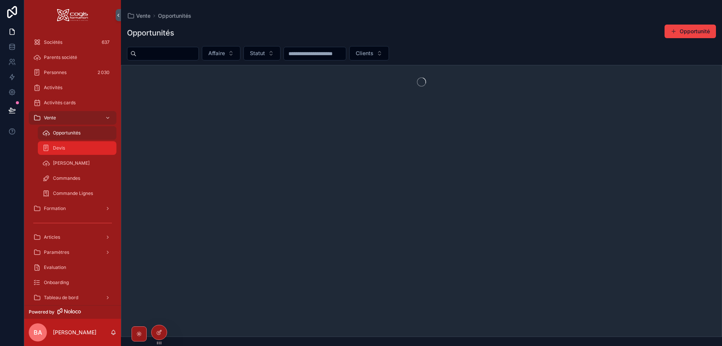 This screenshot has width=722, height=346. I want to click on a: Onboarding, so click(73, 283).